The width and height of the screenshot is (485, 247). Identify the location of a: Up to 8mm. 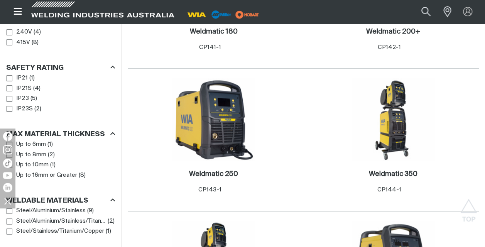
(26, 155).